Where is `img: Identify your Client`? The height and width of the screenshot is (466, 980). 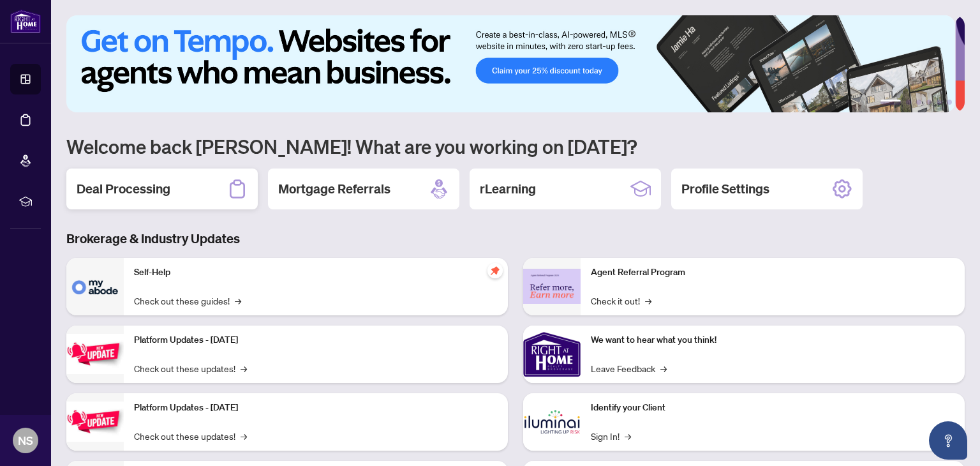 img: Identify your Client is located at coordinates (552, 422).